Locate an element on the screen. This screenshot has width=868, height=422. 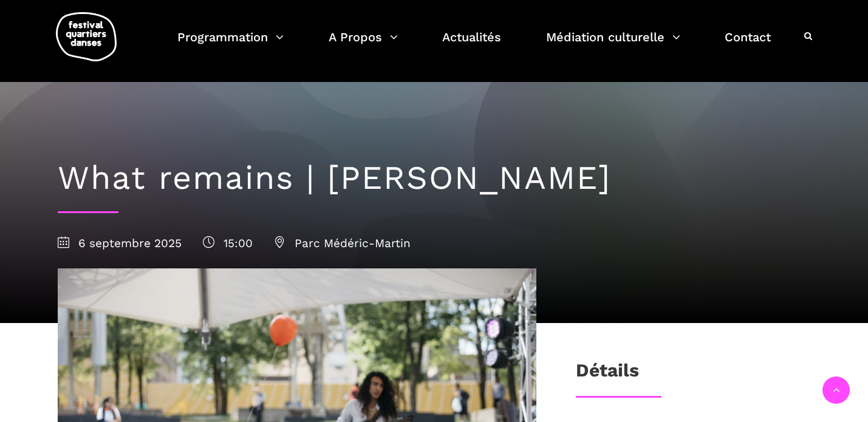
span: 6 septembre 2025 is located at coordinates (120, 243).